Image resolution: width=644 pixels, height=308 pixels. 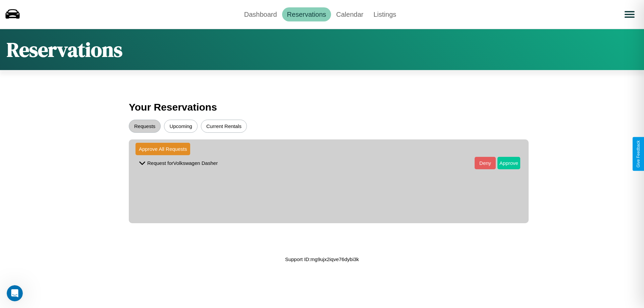 I want to click on a: Calendar, so click(x=350, y=14).